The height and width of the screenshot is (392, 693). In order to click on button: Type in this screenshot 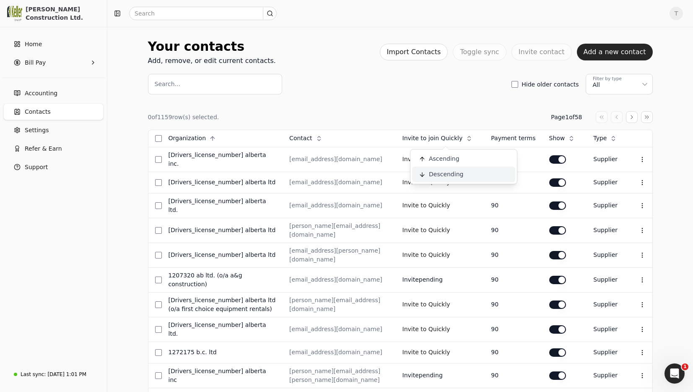, I will do `click(608, 138)`.